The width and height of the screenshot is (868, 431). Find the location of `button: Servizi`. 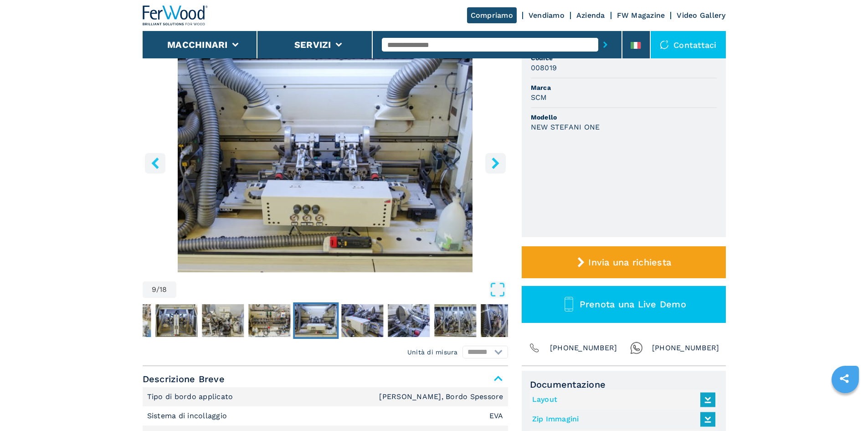

button: Servizi is located at coordinates (313, 45).